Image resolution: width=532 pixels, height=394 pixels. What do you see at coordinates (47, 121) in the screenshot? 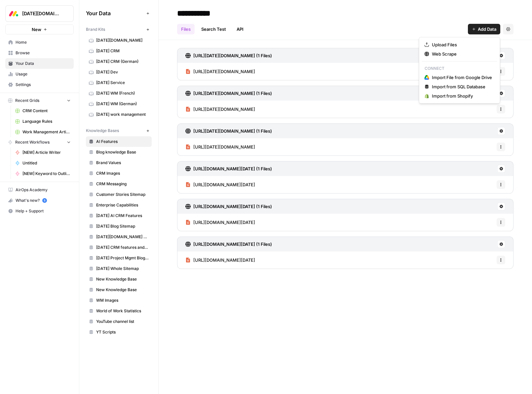
I see `span: Language Rules` at bounding box center [47, 121].